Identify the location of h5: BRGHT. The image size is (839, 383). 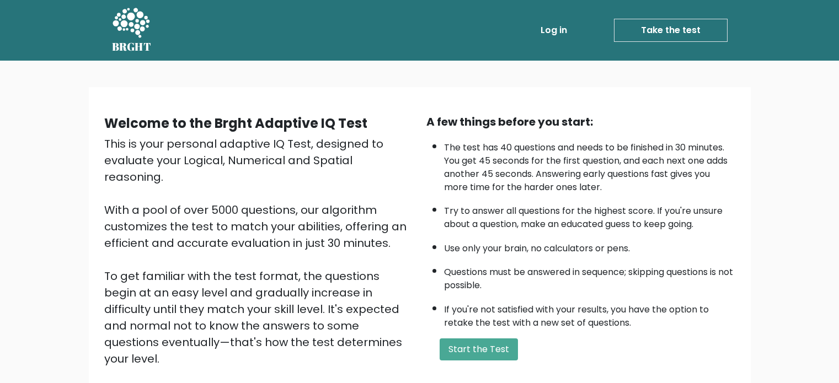
(132, 47).